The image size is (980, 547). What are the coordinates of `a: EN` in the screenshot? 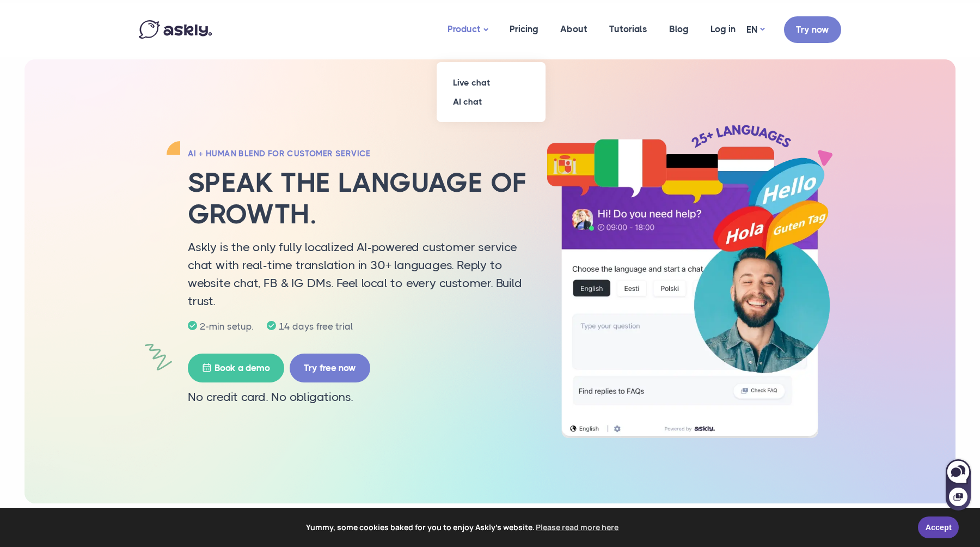 It's located at (755, 29).